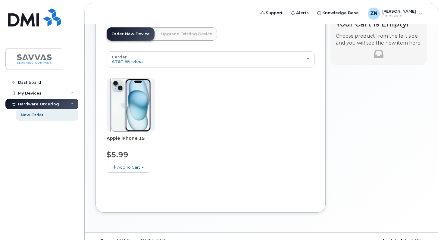 The height and width of the screenshot is (240, 441). I want to click on span: Alerts, so click(303, 13).